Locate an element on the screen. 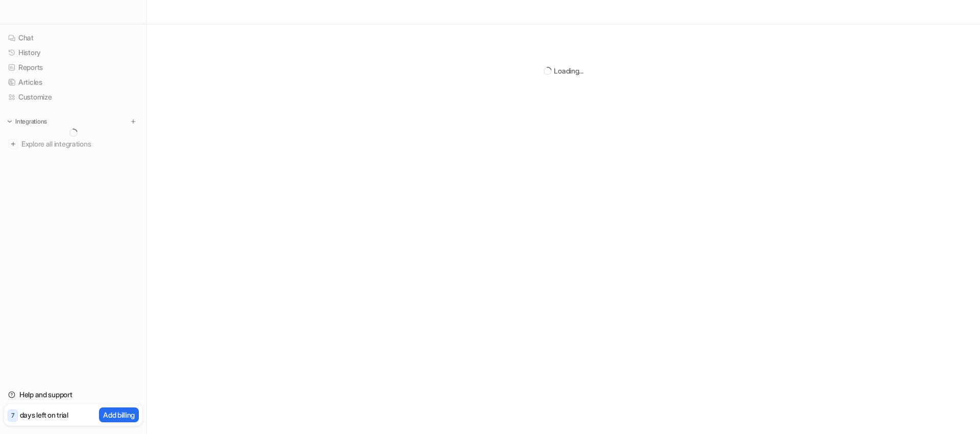  button: Add billing is located at coordinates (119, 414).